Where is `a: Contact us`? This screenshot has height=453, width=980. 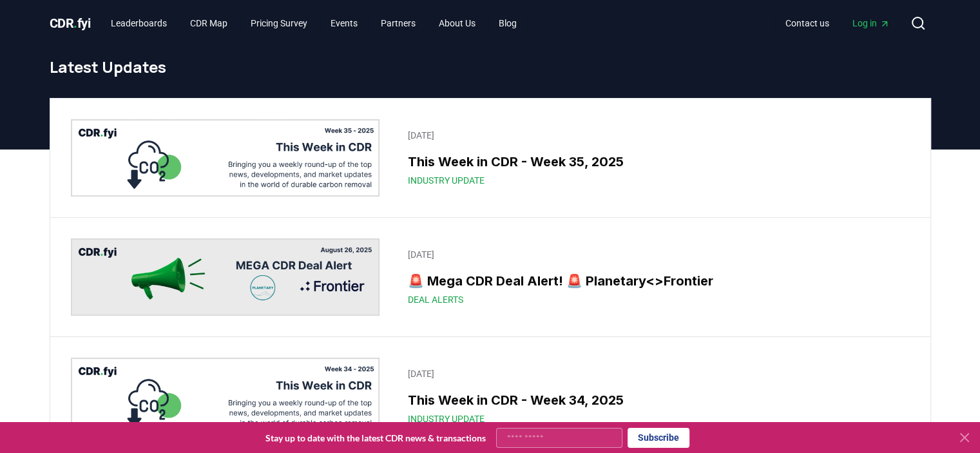 a: Contact us is located at coordinates (808, 24).